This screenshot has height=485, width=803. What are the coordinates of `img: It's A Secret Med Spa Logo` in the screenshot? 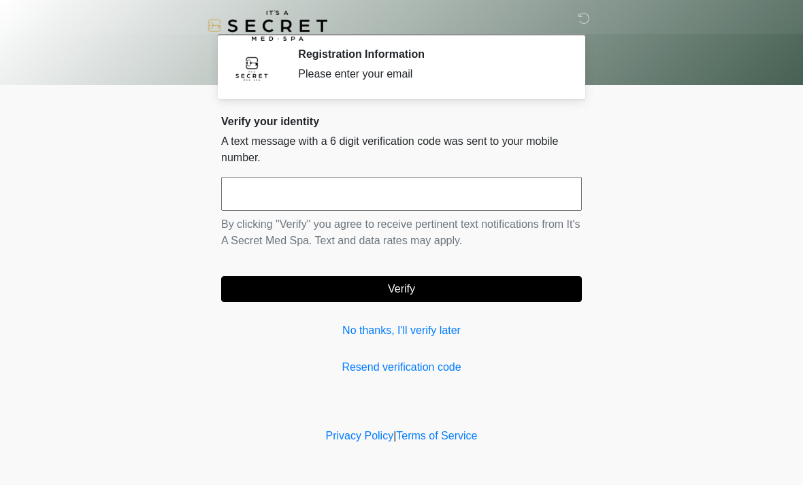 It's located at (267, 25).